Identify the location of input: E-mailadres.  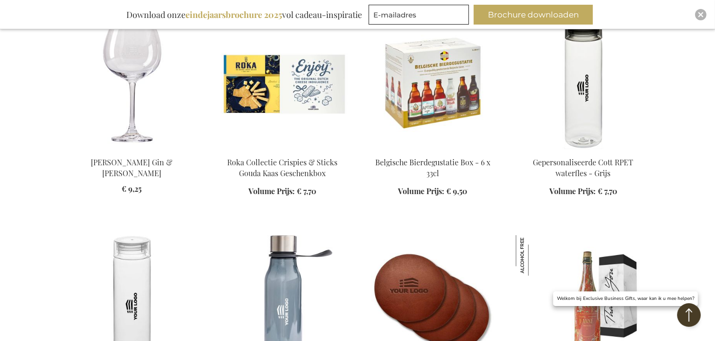
(419, 15).